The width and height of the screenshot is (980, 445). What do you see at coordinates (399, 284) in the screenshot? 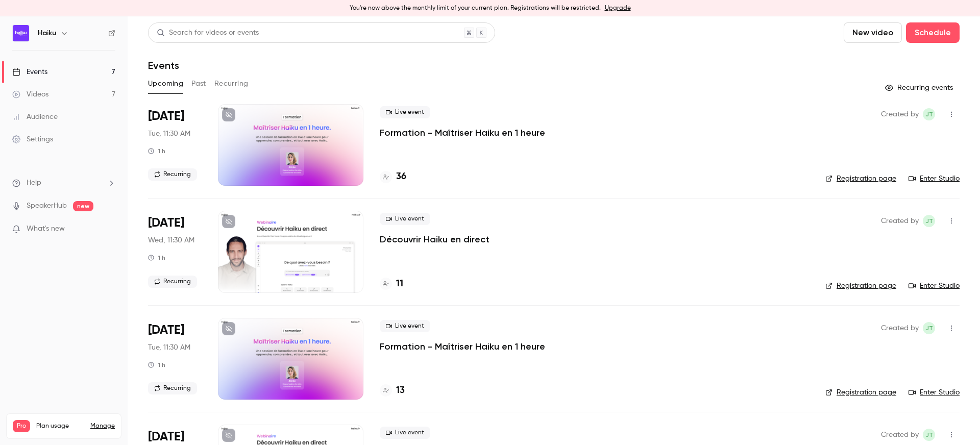
I see `h4: 11` at bounding box center [399, 284].